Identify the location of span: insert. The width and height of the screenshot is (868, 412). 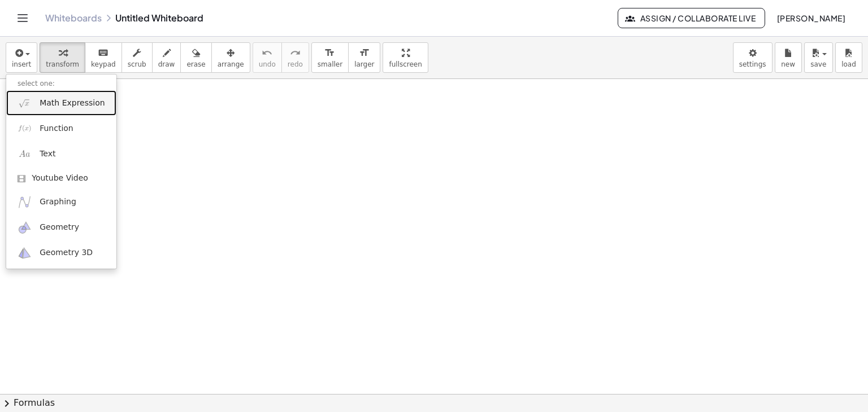
(22, 64).